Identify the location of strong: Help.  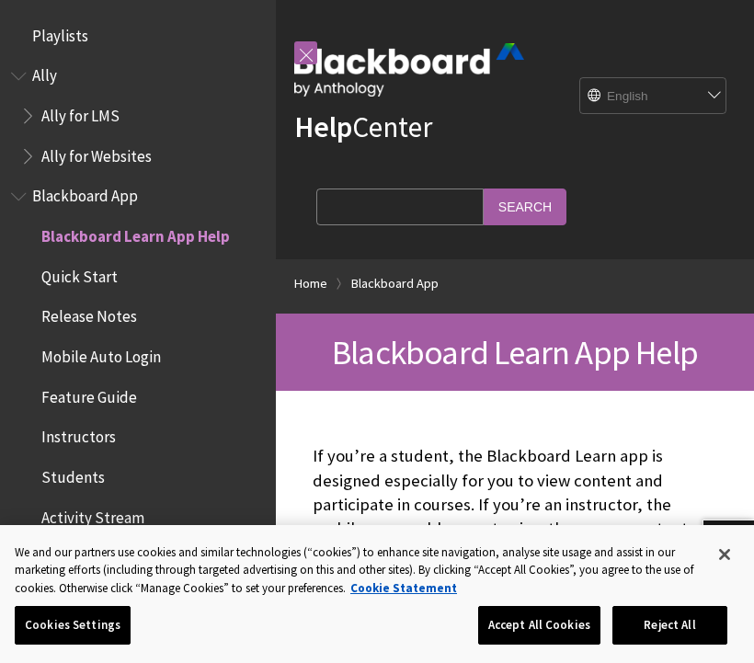
(323, 127).